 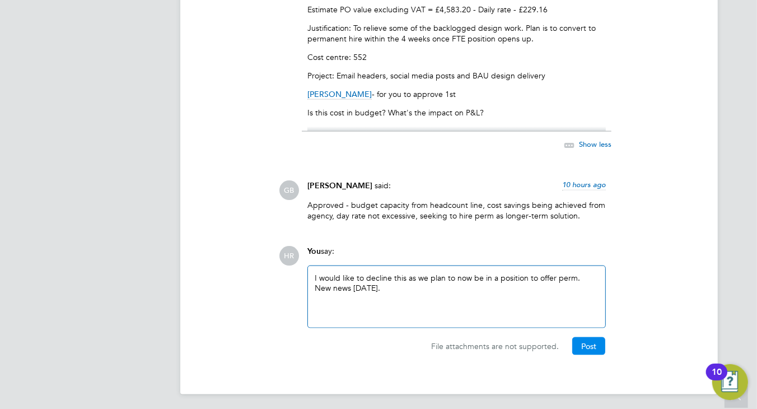 I want to click on span: HR, so click(x=289, y=255).